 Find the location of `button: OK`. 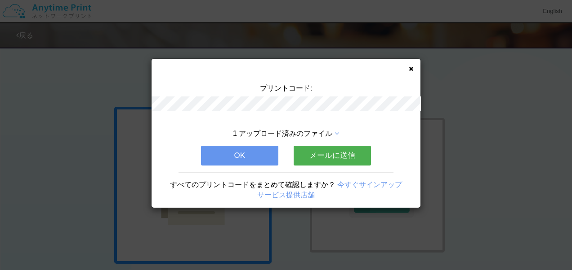

button: OK is located at coordinates (239, 156).